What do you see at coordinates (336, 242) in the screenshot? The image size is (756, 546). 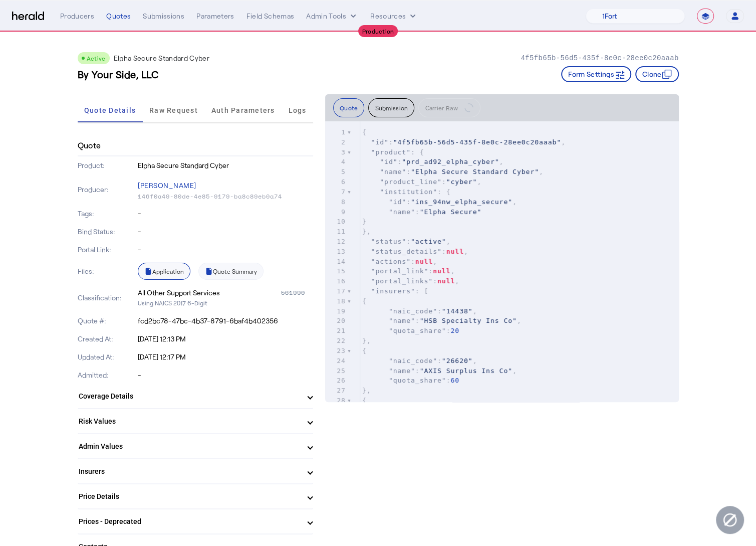 I see `div: 12` at bounding box center [336, 242].